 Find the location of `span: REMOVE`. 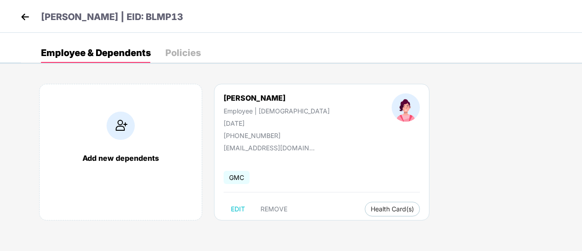

span: REMOVE is located at coordinates (274, 209).